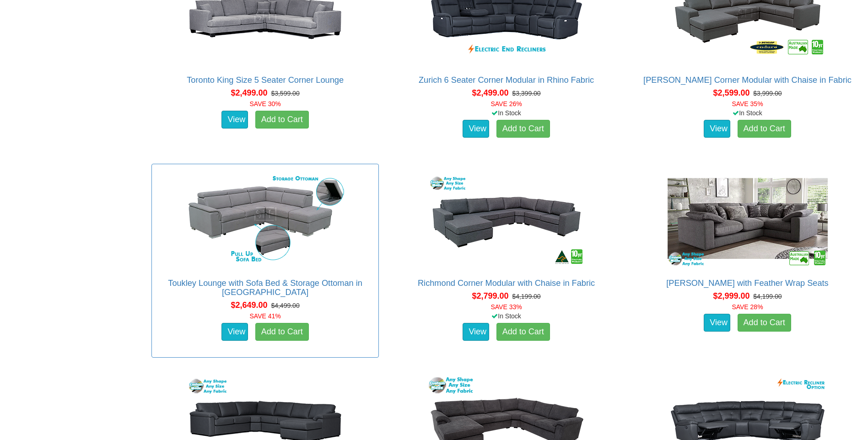  What do you see at coordinates (748, 219) in the screenshot?
I see `img: Erika Corner with Feather Wrap Seats` at bounding box center [748, 219].